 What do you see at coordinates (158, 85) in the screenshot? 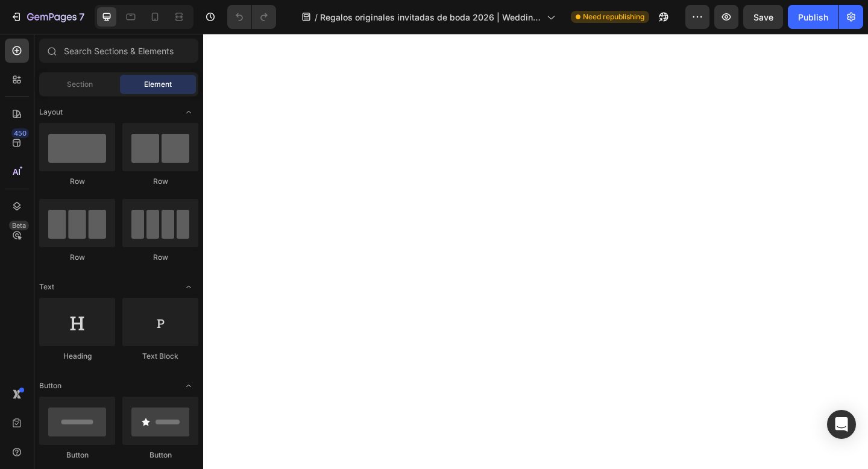
I see `span: Element` at bounding box center [158, 85].